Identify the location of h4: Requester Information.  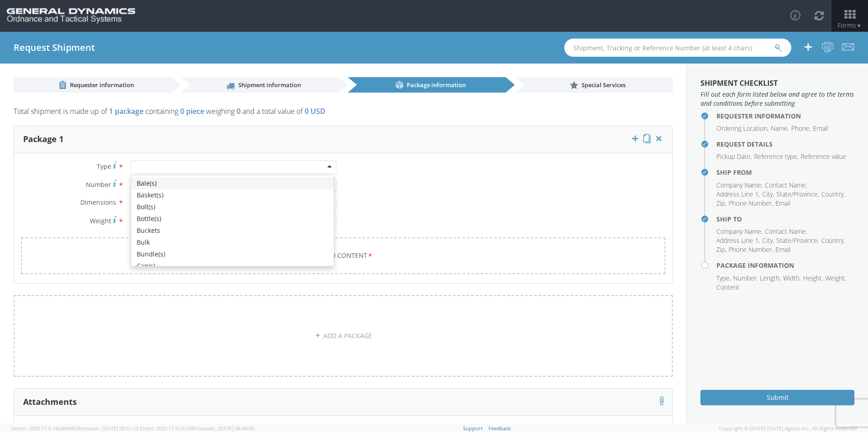
(786, 116).